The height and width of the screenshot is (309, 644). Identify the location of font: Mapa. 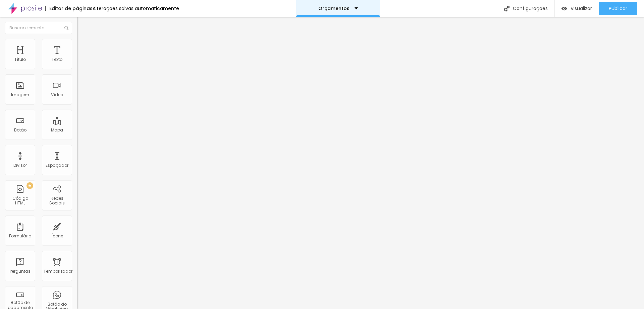
(57, 129).